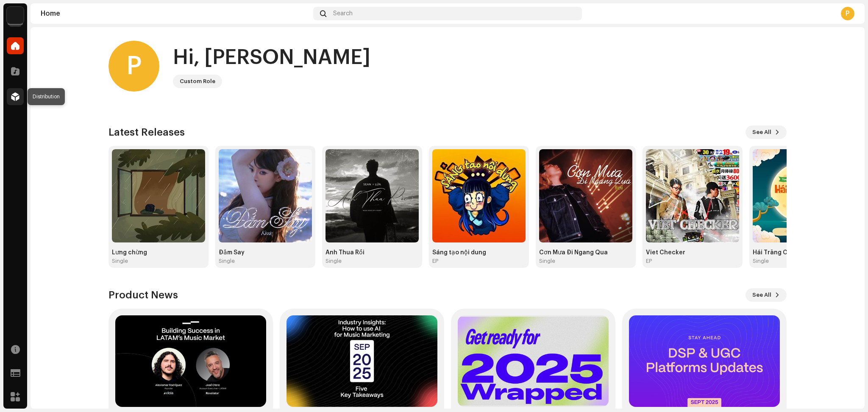 The image size is (868, 412). Describe the element at coordinates (692, 252) in the screenshot. I see `div: Viet Checker` at that location.